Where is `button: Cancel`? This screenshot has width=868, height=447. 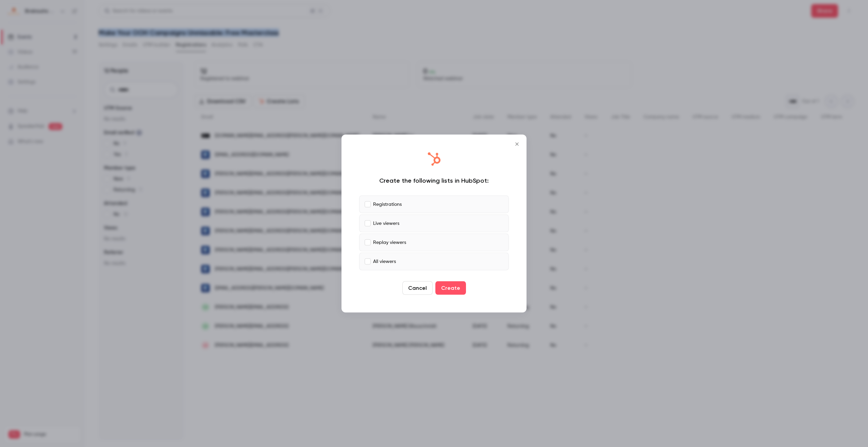
button: Cancel is located at coordinates (417, 288).